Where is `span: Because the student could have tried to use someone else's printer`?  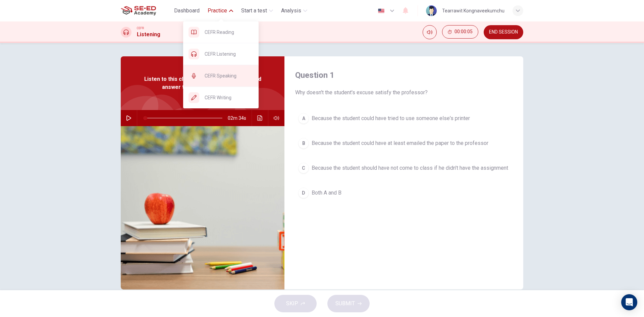 span: Because the student could have tried to use someone else's printer is located at coordinates (391, 119).